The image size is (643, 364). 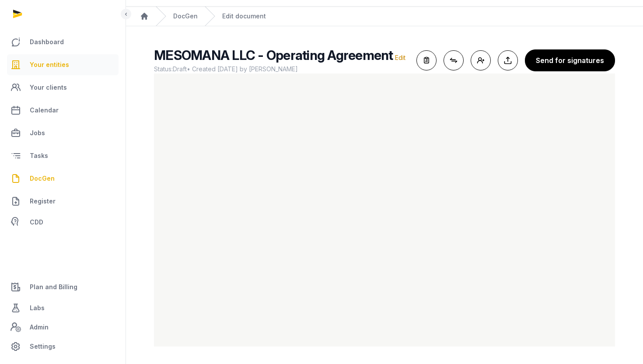 What do you see at coordinates (62, 327) in the screenshot?
I see `a: Admin` at bounding box center [62, 327].